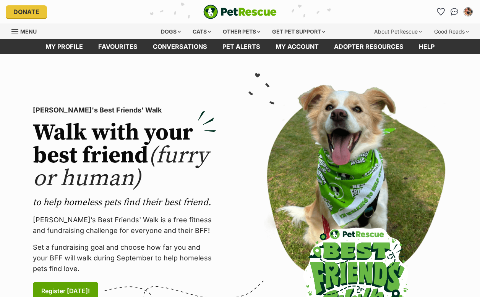 This screenshot has height=297, width=480. I want to click on a: PetRescue, so click(240, 12).